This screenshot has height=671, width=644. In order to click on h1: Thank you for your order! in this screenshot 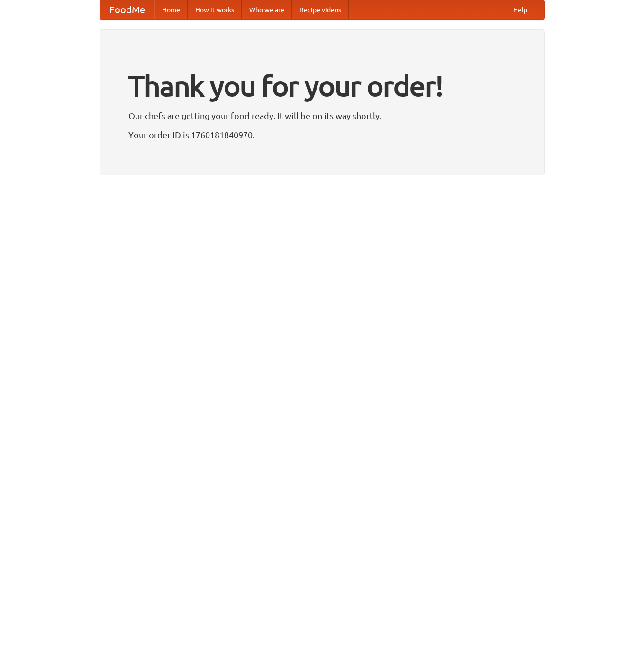, I will do `click(322, 86)`.